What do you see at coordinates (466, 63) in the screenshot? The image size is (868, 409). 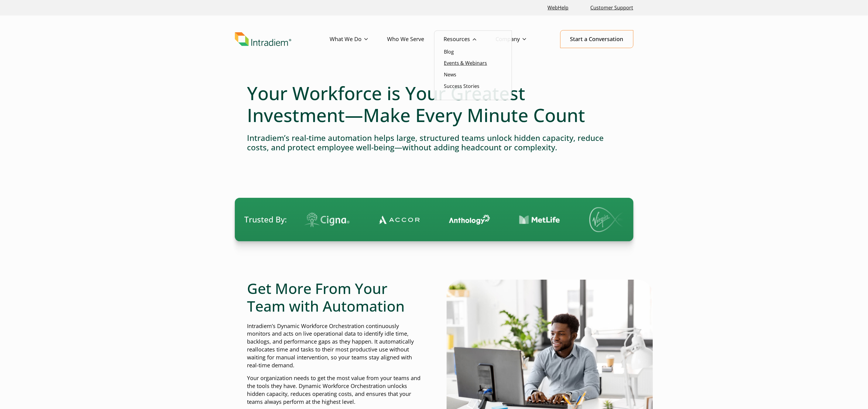 I see `a: Events & Webinars` at bounding box center [466, 63].